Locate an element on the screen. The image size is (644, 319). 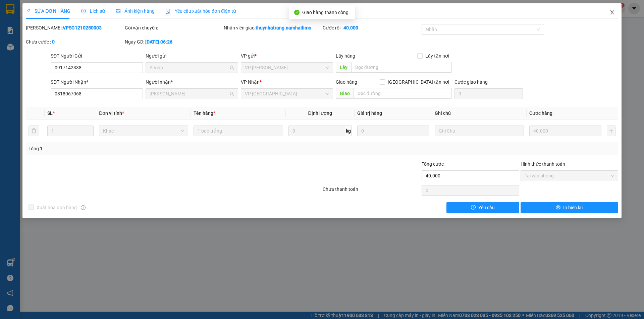
span: In biên lai is located at coordinates (573, 207).